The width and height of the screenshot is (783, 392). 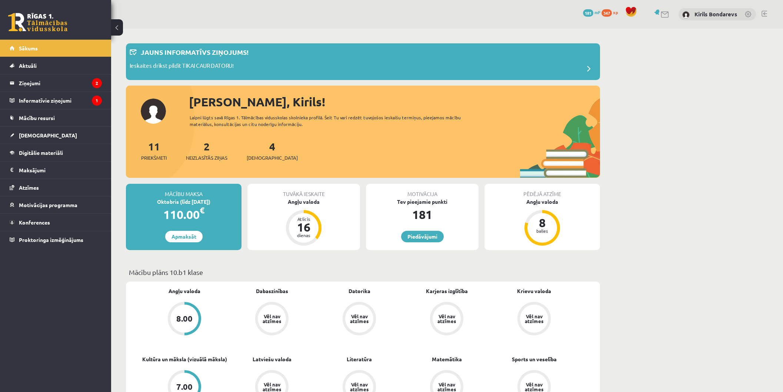 I want to click on a: Proktoringa izmēģinājums, so click(x=56, y=240).